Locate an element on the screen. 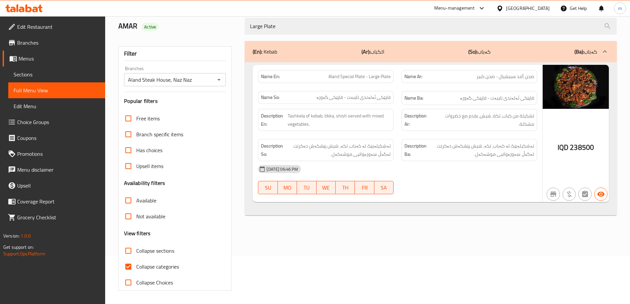 The image size is (630, 304). img: %D8%A7%D9%84%D9%86%D8%AF_%D8%B3%D8%A8%D9%8A%D8%B4%D8%A7%D9%84_%D8%B5%D8%AD%D9%86_%D9%83%D8%A8%D9%... is located at coordinates (576, 87).